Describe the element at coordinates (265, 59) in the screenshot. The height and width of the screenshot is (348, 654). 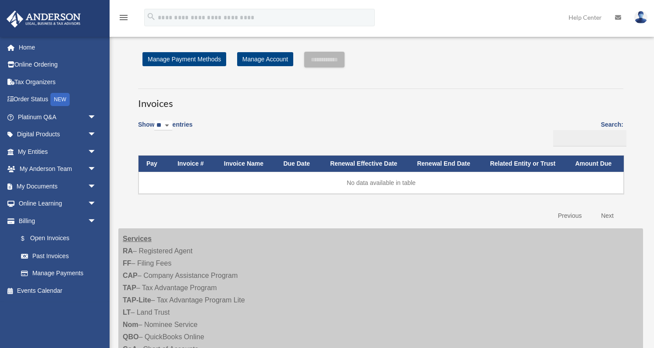
I see `a: Manage Account` at that location.